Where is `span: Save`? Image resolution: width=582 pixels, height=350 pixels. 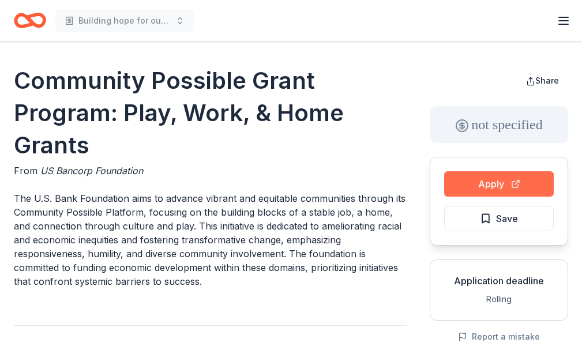
span: Save is located at coordinates (507, 219).